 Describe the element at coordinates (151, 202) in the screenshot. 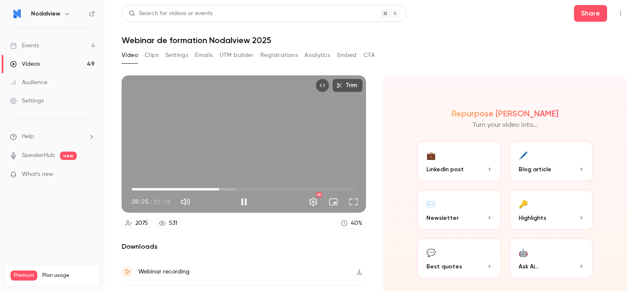

I see `div: 20:25` at that location.